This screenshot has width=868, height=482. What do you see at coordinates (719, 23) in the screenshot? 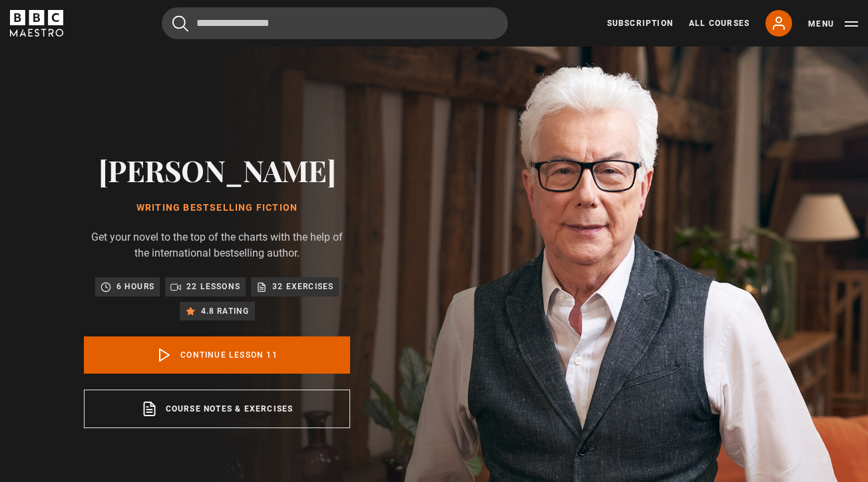
I see `a: All Courses` at bounding box center [719, 23].